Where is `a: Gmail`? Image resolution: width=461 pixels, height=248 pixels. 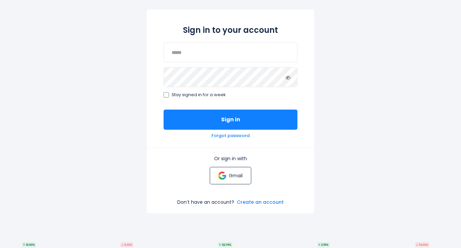 a: Gmail is located at coordinates (230, 175).